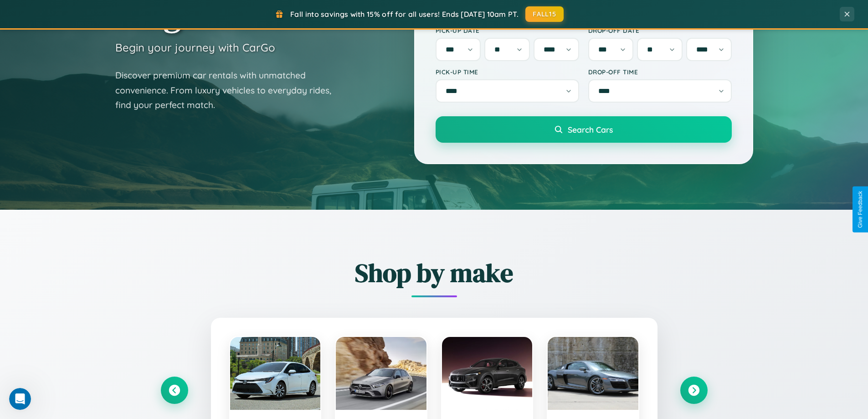 This screenshot has height=419, width=868. I want to click on span: Search Cars, so click(590, 129).